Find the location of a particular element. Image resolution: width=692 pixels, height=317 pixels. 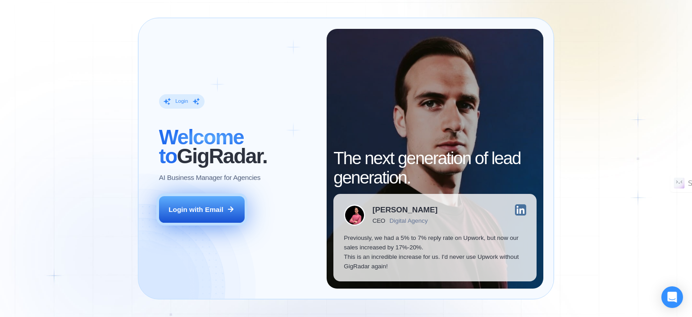

h2: The next generation of lead generation. is located at coordinates (435, 168).